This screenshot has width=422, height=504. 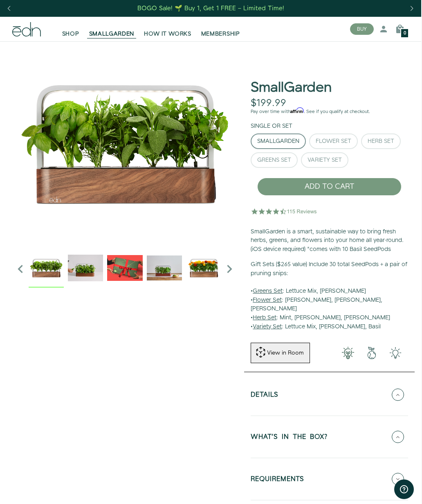 I want to click on i: Previous slide, so click(x=21, y=269).